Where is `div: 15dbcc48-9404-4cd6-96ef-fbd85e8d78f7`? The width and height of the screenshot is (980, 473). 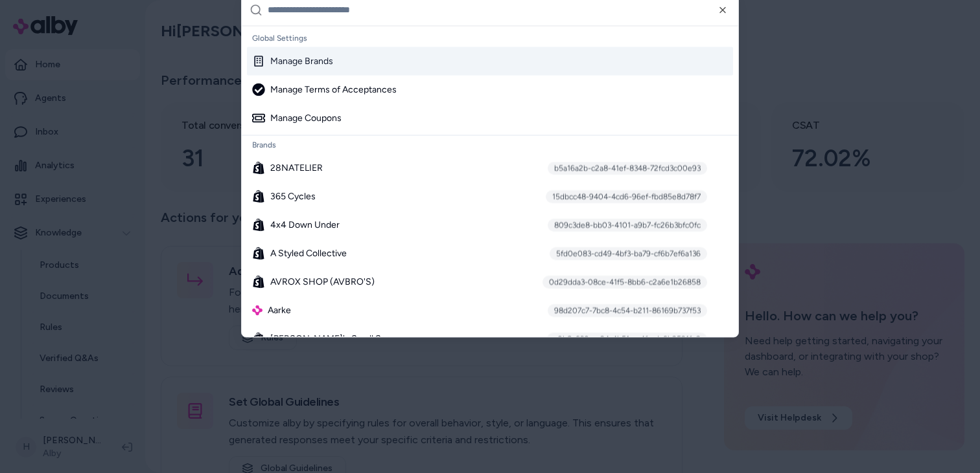 div: 15dbcc48-9404-4cd6-96ef-fbd85e8d78f7 is located at coordinates (626, 196).